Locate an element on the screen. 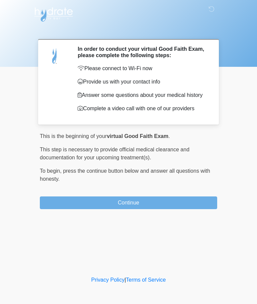  span: To begin, is located at coordinates (51, 171).